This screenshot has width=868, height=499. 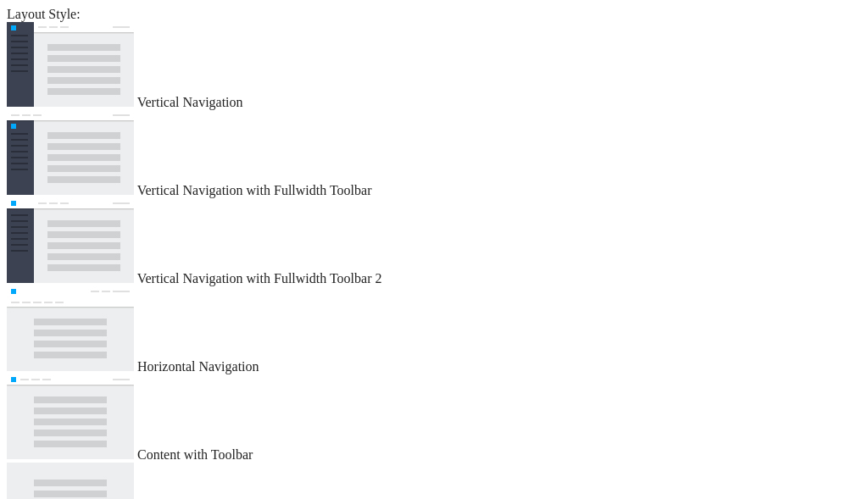 I want to click on span: Vertical Navigation, so click(x=190, y=102).